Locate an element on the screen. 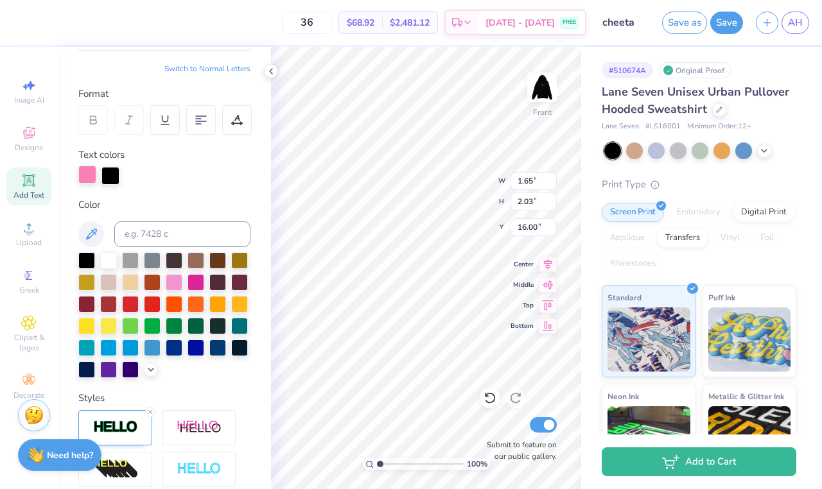  div: # 510674A is located at coordinates (627, 70).